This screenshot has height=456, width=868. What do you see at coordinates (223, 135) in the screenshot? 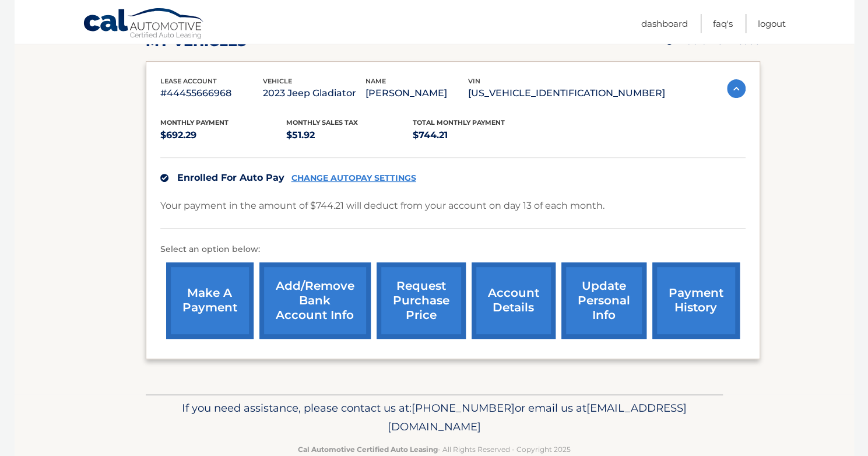
I see `p: $692.29` at bounding box center [223, 135].